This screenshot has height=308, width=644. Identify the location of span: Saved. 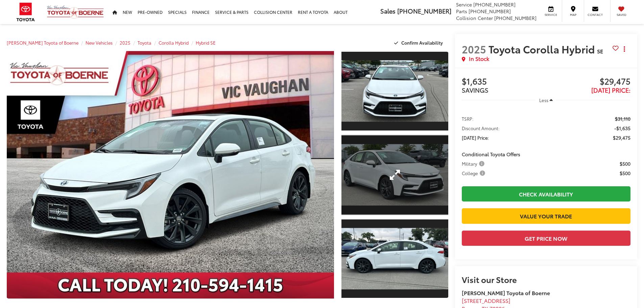
(621, 15).